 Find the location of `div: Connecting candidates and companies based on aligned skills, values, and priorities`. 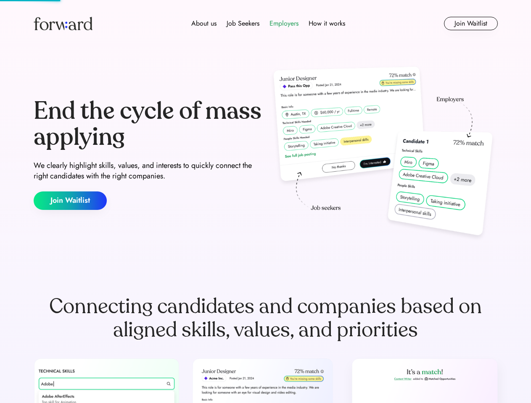

div: Connecting candidates and companies based on aligned skills, values, and priorities is located at coordinates (266, 319).